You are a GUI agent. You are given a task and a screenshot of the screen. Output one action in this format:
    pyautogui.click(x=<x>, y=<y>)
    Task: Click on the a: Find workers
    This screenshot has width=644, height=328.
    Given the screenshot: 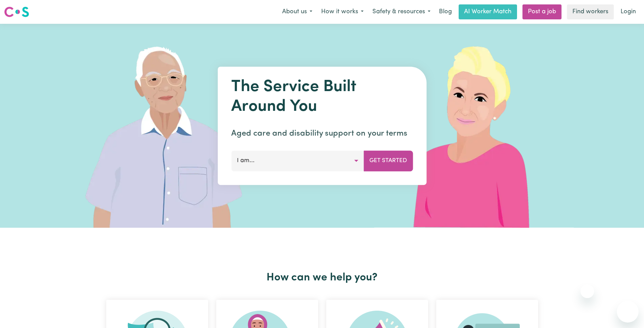 What is the action you would take?
    pyautogui.click(x=591, y=12)
    